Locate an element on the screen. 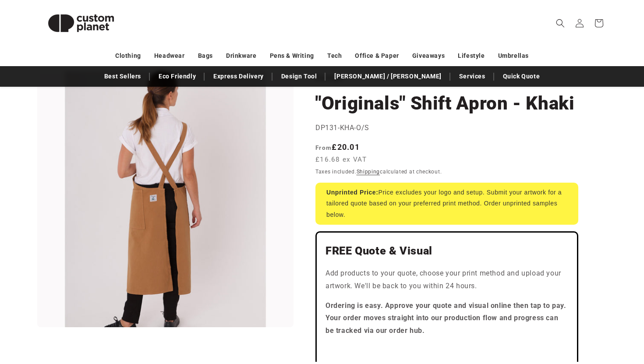 This screenshot has width=644, height=364. h2: FREE Quote & Visual is located at coordinates (446, 251).